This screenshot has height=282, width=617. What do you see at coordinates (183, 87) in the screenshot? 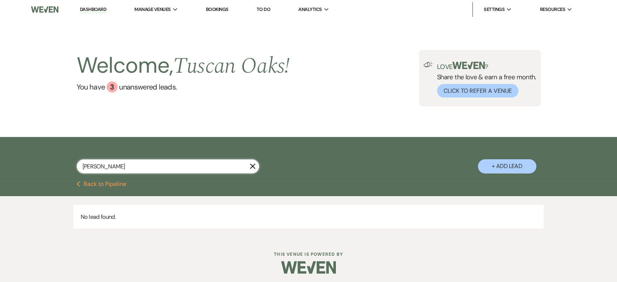
I see `a: You have 3 unanswered leads.` at bounding box center [183, 87].